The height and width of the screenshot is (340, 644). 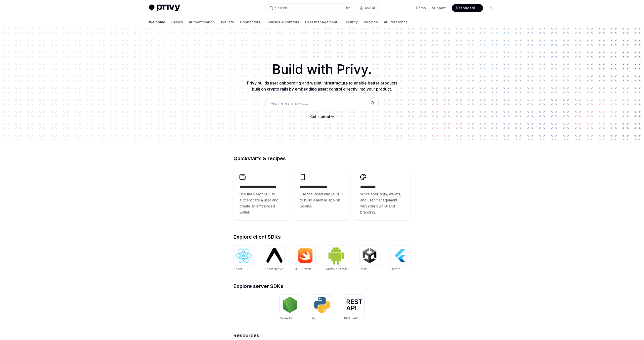 What do you see at coordinates (401, 258) in the screenshot?
I see `a: FlutterFlutter` at bounding box center [401, 258].